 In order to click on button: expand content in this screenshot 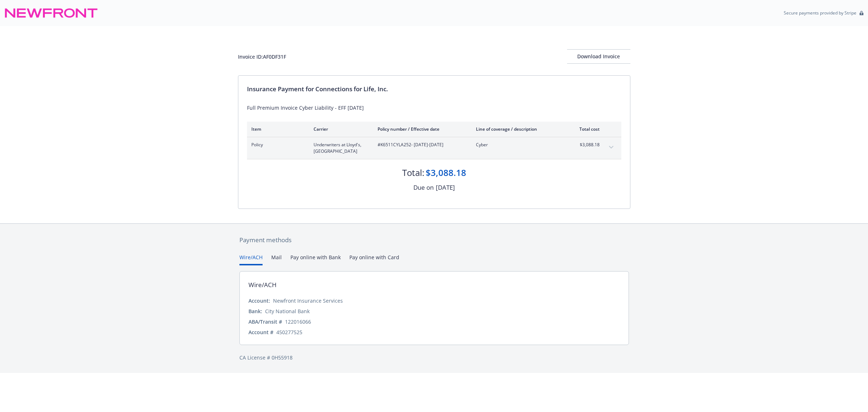, I will do `click(611, 148)`.